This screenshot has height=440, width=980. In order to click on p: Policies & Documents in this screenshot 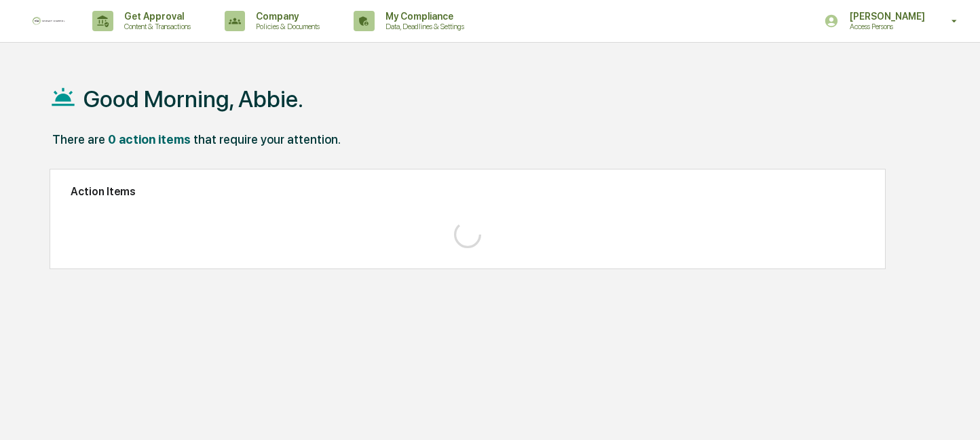, I will do `click(286, 26)`.